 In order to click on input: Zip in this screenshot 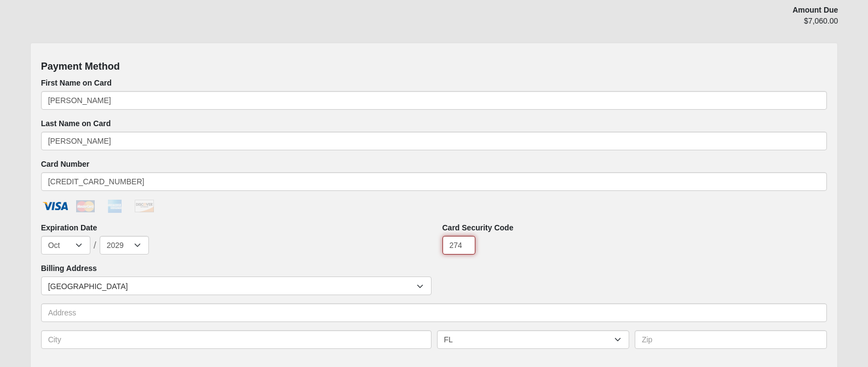, I will do `click(731, 339)`.